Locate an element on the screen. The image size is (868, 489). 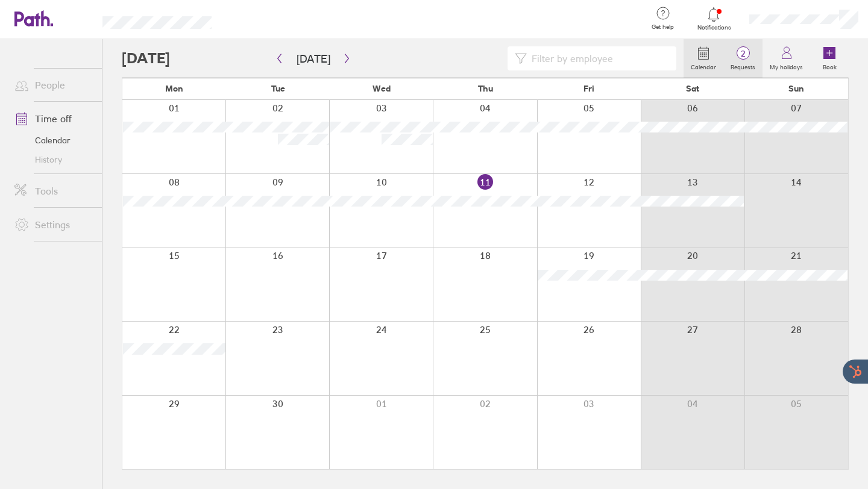
a: Notifications is located at coordinates (713, 19).